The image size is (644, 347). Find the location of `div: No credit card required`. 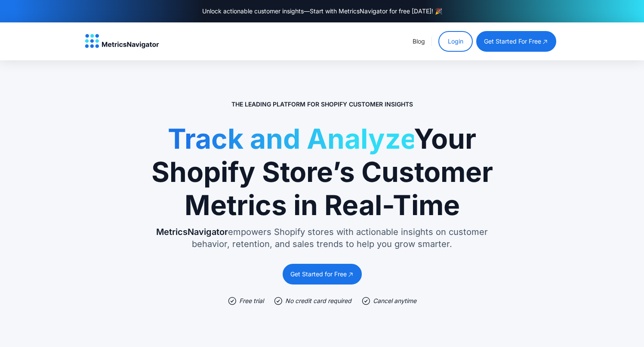

div: No credit card required is located at coordinates (318, 301).